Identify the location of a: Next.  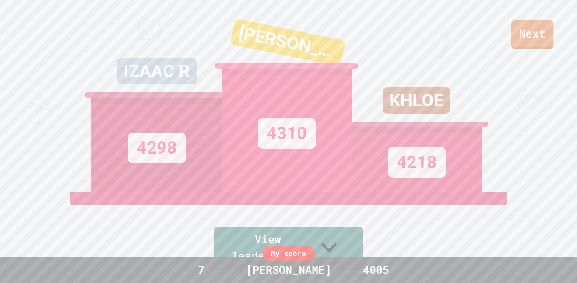
(532, 35).